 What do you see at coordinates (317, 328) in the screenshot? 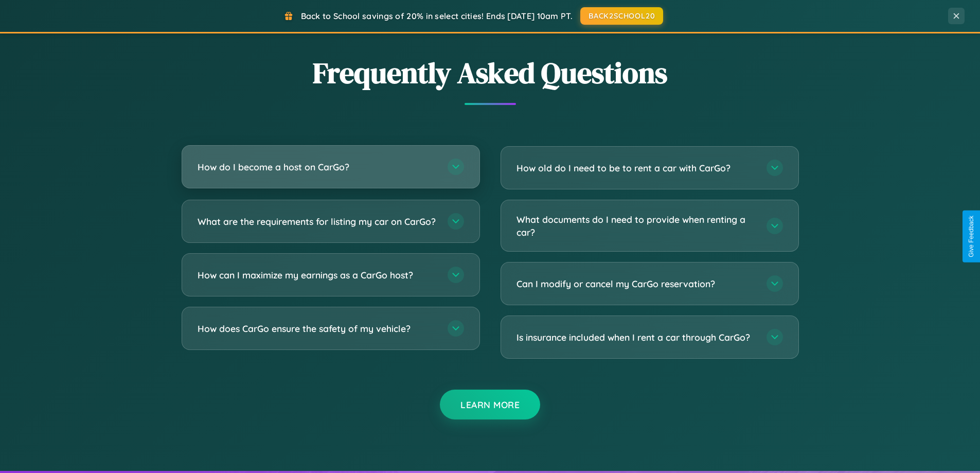
I see `h3: How does CarGo ensure the safety of my vehicle?` at bounding box center [317, 328].